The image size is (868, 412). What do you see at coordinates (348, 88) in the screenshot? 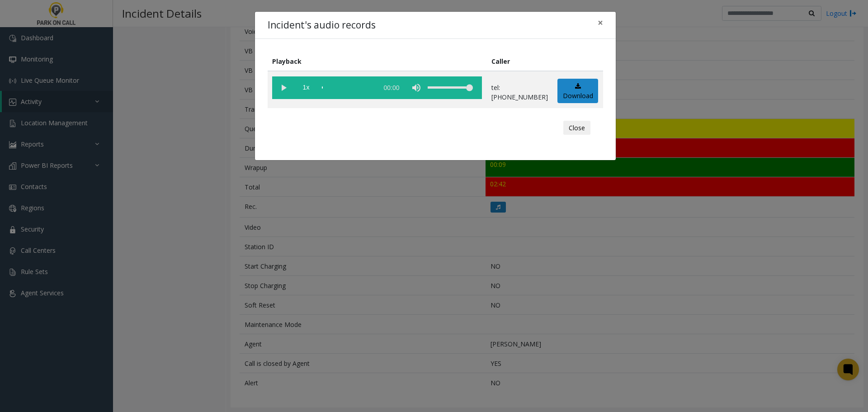
I see `div: scrub bar` at bounding box center [348, 88].